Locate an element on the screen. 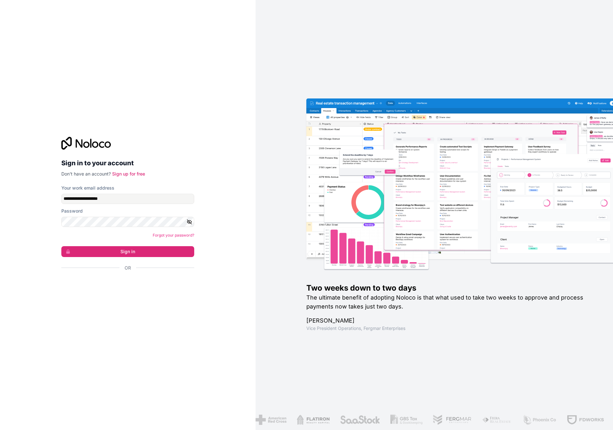 This screenshot has height=430, width=613. button: Sign in is located at coordinates (128, 251).